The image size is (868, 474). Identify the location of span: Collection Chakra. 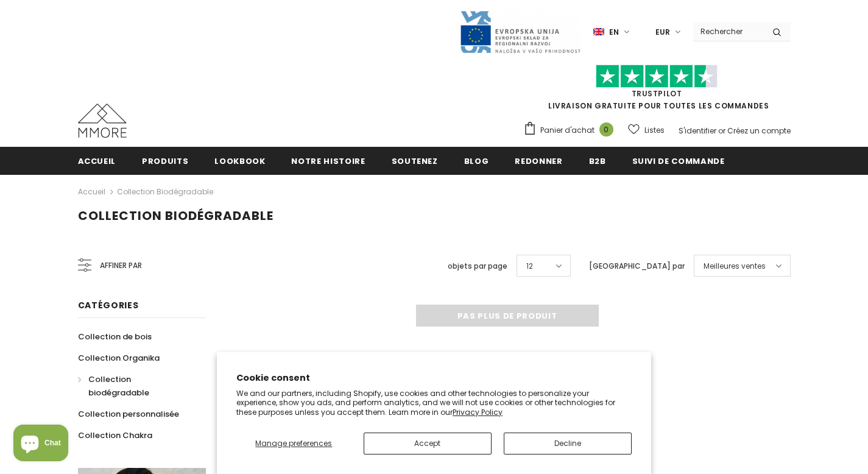
(115, 434).